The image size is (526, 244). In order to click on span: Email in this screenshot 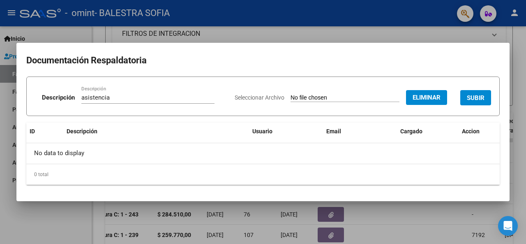, I will do `click(334, 131)`.